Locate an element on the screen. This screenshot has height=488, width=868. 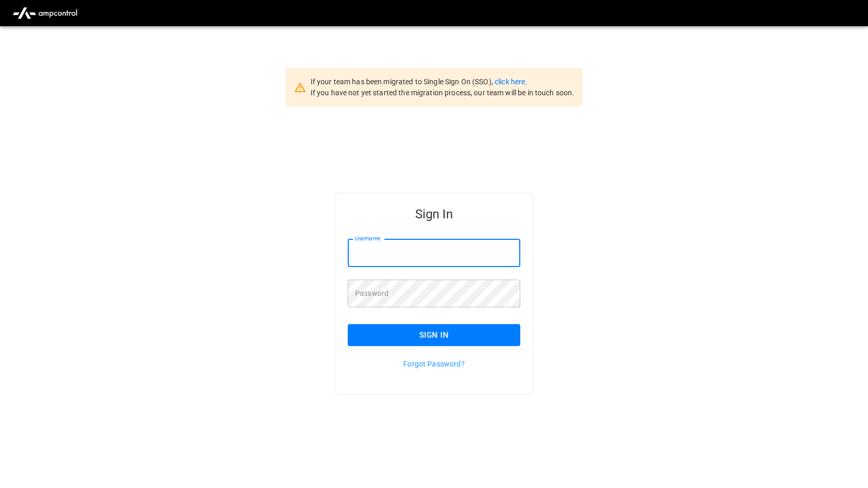
p: Forgot Password? is located at coordinates (434, 364).